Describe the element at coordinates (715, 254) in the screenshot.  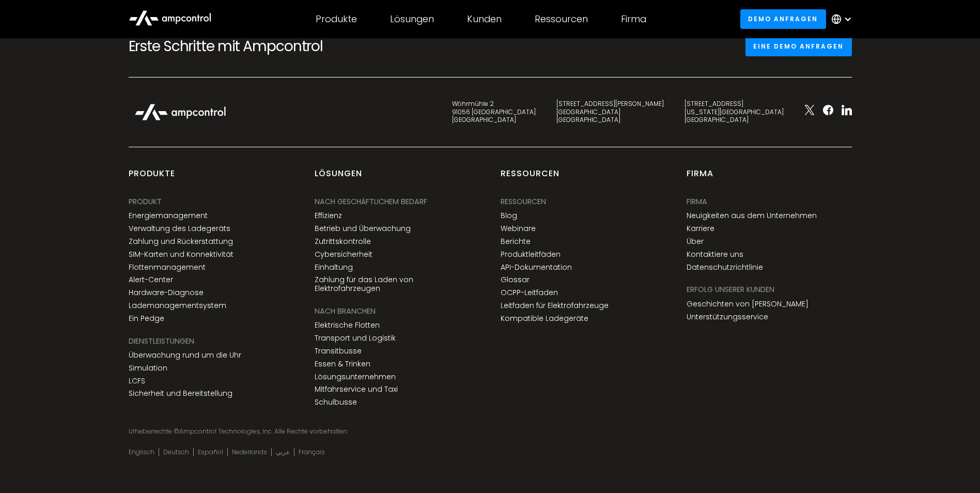
I see `a: Kontaktiere uns` at that location.